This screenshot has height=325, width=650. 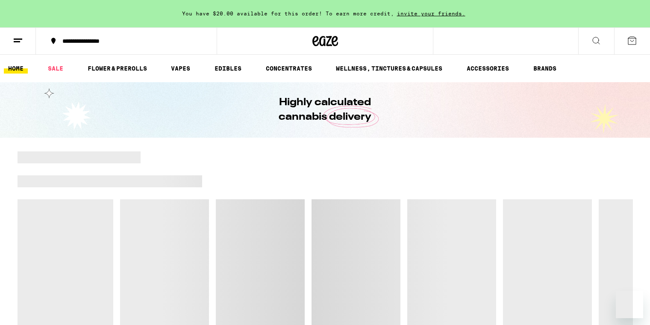 What do you see at coordinates (545, 68) in the screenshot?
I see `a: BRANDS` at bounding box center [545, 68].